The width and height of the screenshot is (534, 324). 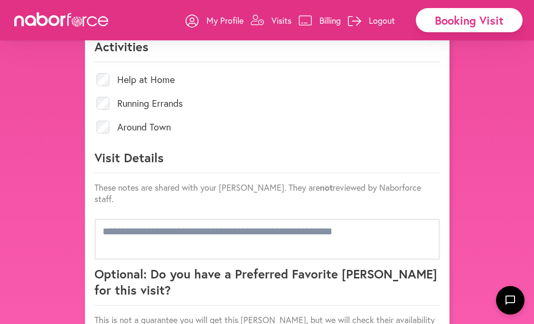 What do you see at coordinates (150, 104) in the screenshot?
I see `label: Running Errands` at bounding box center [150, 104].